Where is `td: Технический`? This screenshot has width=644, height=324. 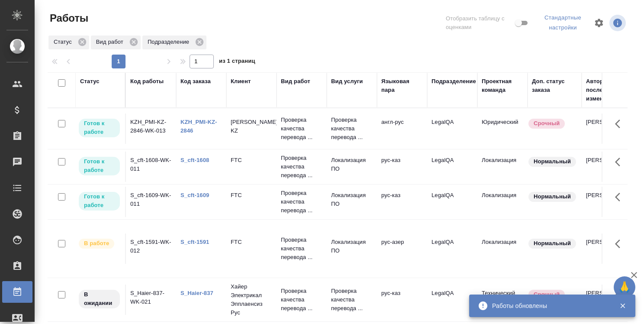
td: Технический is located at coordinates (502, 299).